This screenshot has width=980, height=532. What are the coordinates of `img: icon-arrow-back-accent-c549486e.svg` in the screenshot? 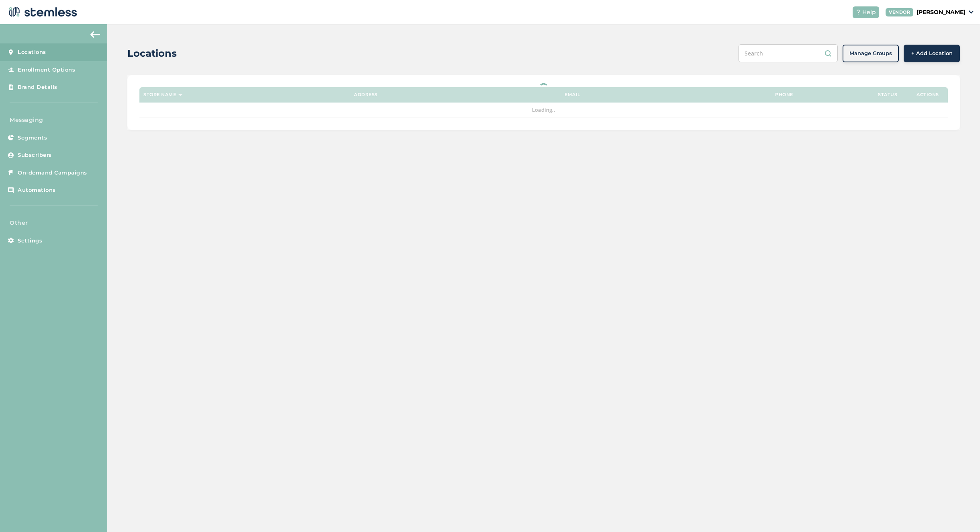 It's located at (95, 35).